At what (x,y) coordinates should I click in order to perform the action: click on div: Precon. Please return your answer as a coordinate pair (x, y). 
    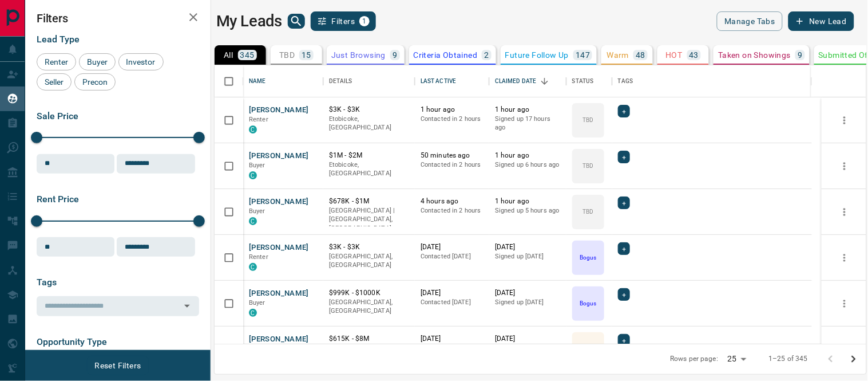
    Looking at the image, I should click on (95, 82).